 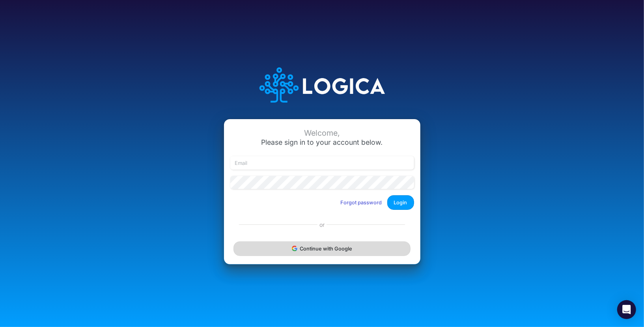 What do you see at coordinates (322, 163) in the screenshot?
I see `input: Email` at bounding box center [322, 163].